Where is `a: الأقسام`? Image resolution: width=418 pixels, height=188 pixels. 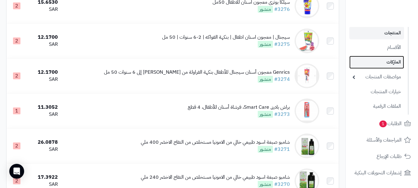 a: الأقسام is located at coordinates (376, 47).